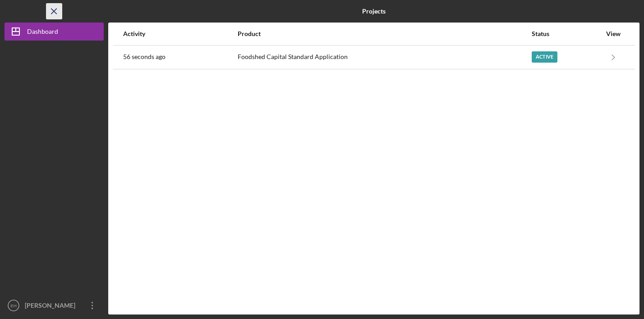 This screenshot has width=644, height=319. I want to click on div: Activity, so click(180, 34).